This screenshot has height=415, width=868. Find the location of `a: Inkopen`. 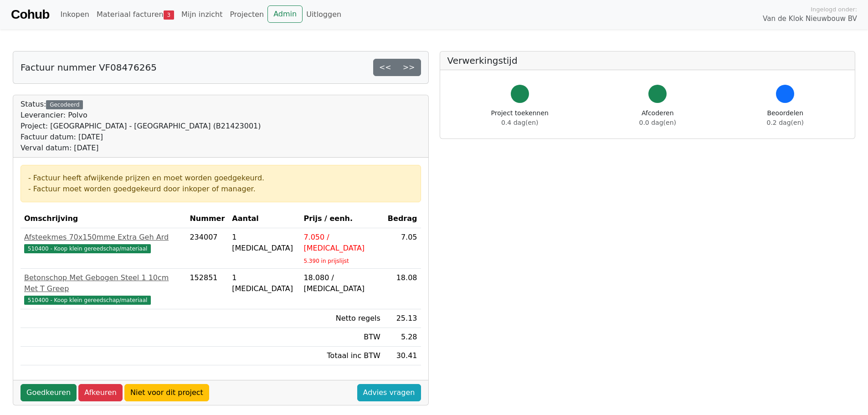

a: Inkopen is located at coordinates (74, 15).